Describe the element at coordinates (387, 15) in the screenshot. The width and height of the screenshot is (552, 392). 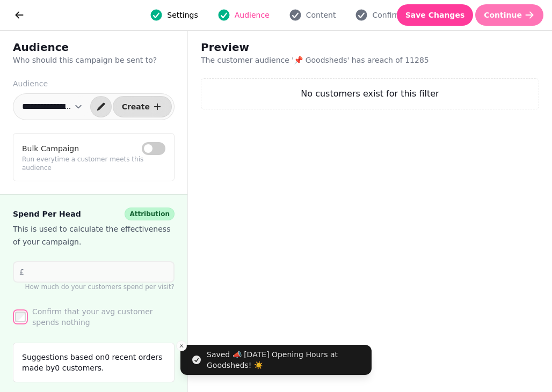
I see `span: Confirm` at that location.